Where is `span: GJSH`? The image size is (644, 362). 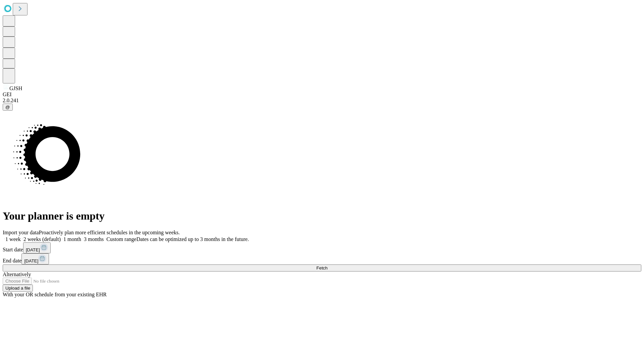 span: GJSH is located at coordinates (16, 88).